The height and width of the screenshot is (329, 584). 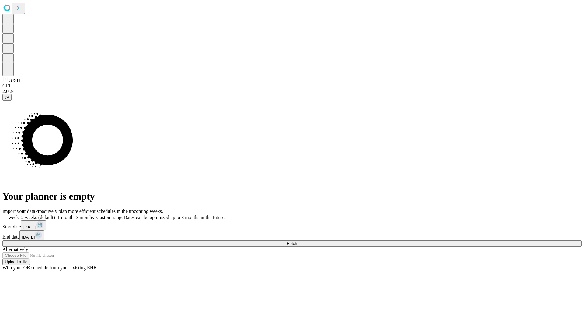 What do you see at coordinates (65, 217) in the screenshot?
I see `span: 1 month` at bounding box center [65, 217].